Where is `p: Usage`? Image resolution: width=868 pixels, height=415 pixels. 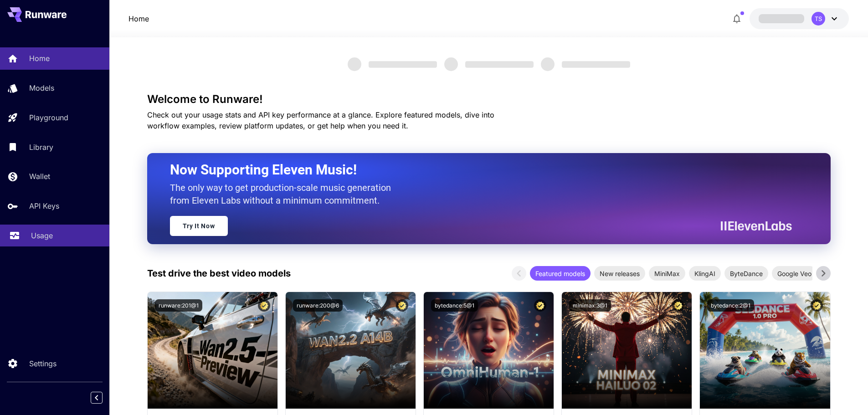 p: Usage is located at coordinates (42, 236).